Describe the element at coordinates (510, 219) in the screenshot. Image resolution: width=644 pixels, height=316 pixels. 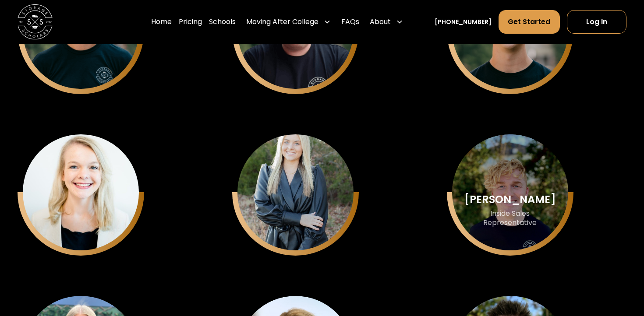
I see `div: Inside Sales Representative` at that location.